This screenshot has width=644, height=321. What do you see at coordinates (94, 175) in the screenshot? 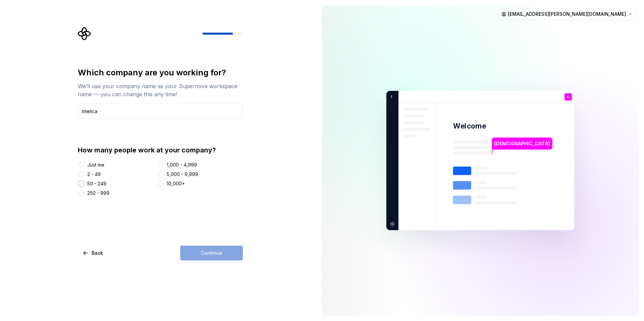
I see `div: 2 - 49` at bounding box center [94, 175].